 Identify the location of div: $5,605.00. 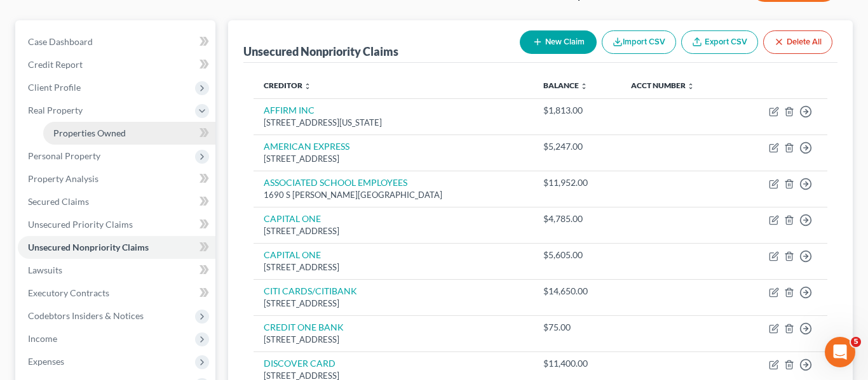
(577, 255).